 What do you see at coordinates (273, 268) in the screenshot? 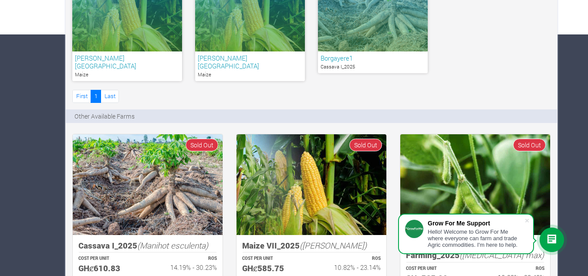
I see `h5: GHȼ585.75` at bounding box center [273, 268].